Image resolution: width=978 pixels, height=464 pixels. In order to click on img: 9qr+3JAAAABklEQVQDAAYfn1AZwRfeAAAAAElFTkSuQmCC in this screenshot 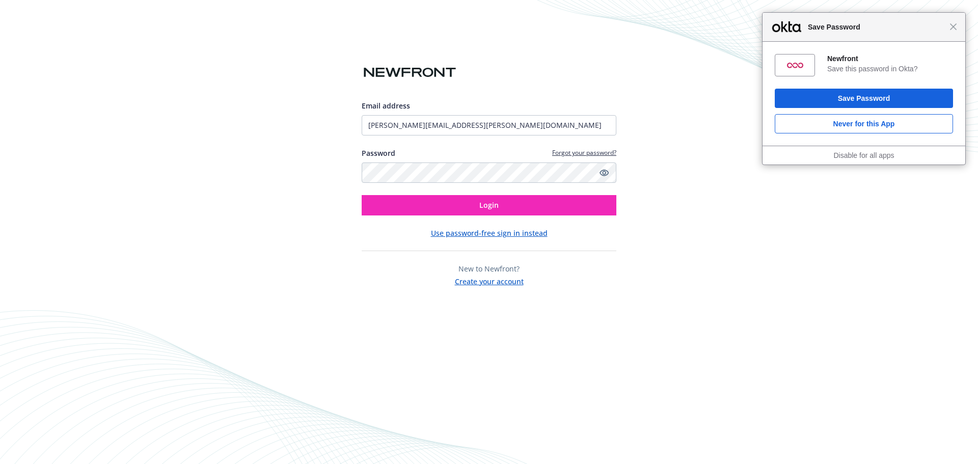, I will do `click(795, 65)`.